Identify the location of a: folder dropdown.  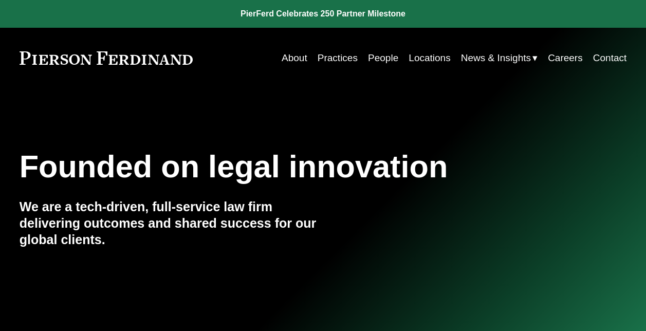
(499, 58).